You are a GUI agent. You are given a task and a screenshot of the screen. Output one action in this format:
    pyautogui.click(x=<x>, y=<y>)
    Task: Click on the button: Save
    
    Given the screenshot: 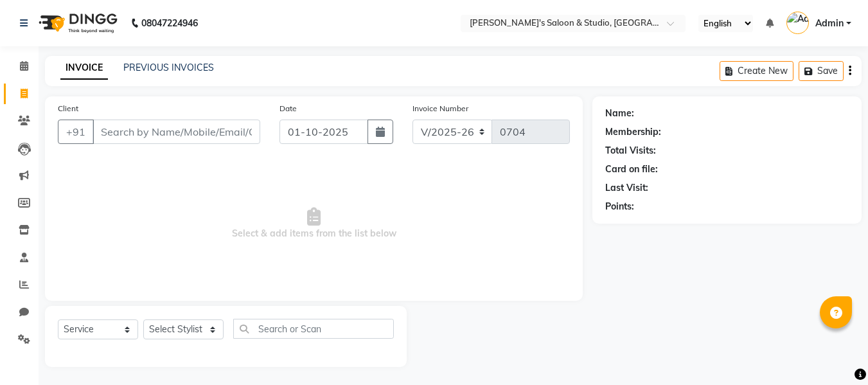 What is the action you would take?
    pyautogui.click(x=821, y=71)
    